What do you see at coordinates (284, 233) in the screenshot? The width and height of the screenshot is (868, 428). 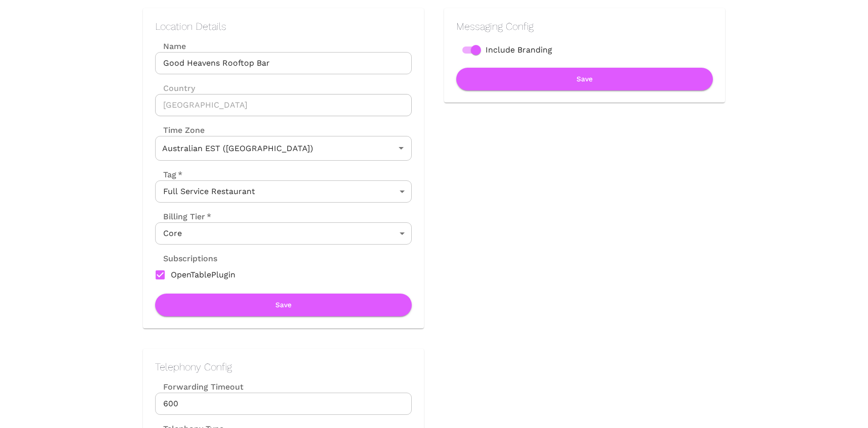 I see `div: Core` at bounding box center [284, 233].